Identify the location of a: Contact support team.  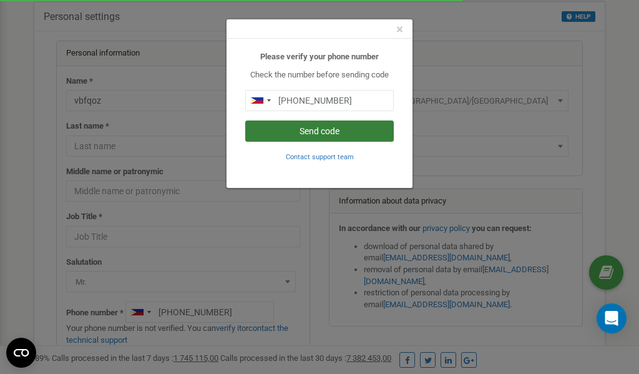
(319, 156).